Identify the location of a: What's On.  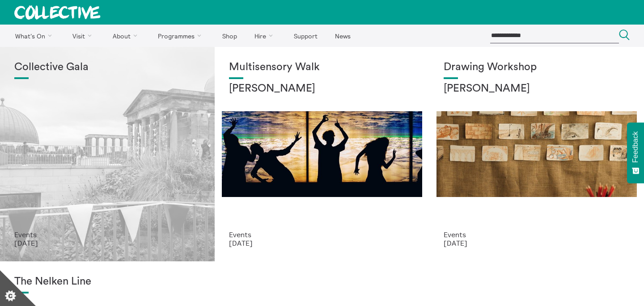
(35, 36).